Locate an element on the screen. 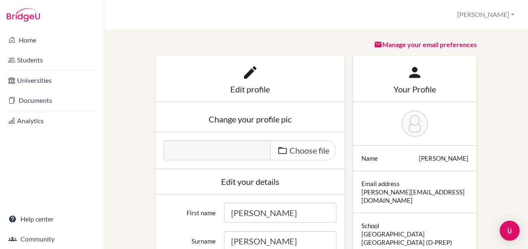 This screenshot has width=528, height=249. a: Home is located at coordinates (52, 40).